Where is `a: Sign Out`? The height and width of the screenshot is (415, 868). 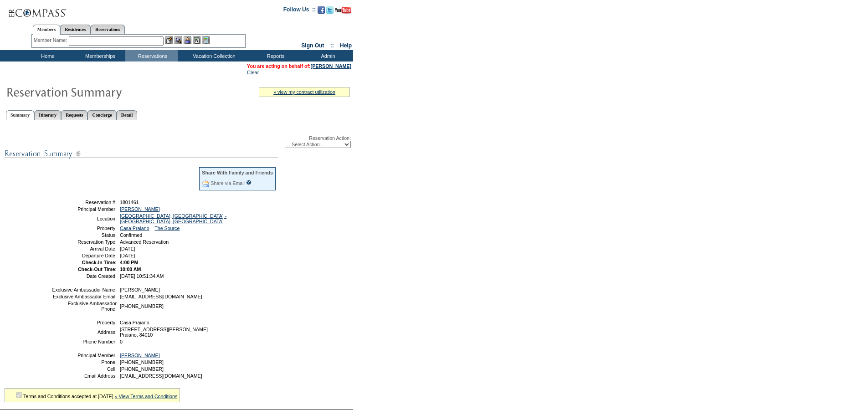
a: Sign Out is located at coordinates (313, 46).